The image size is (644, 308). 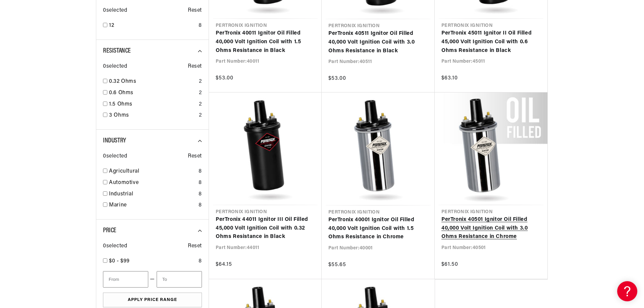 I want to click on a: Industrial, so click(x=152, y=194).